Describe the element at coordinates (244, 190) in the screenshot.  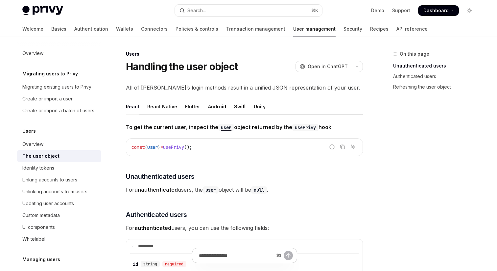
I see `span: For users, the object will be .` at that location.